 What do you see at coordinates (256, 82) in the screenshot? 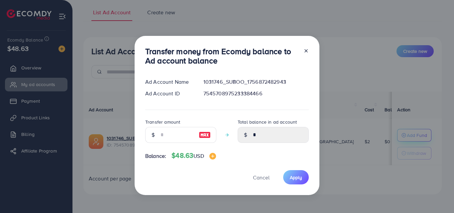
I see `div: 1031746_SUBOO_1756872482943` at bounding box center [256, 82].